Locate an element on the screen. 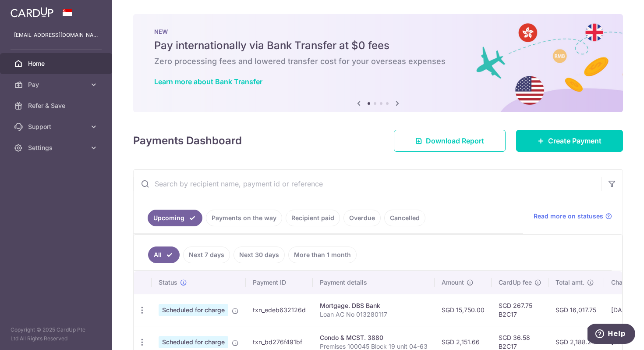 The height and width of the screenshot is (350, 644). span: Read more on statuses is located at coordinates (568, 216).